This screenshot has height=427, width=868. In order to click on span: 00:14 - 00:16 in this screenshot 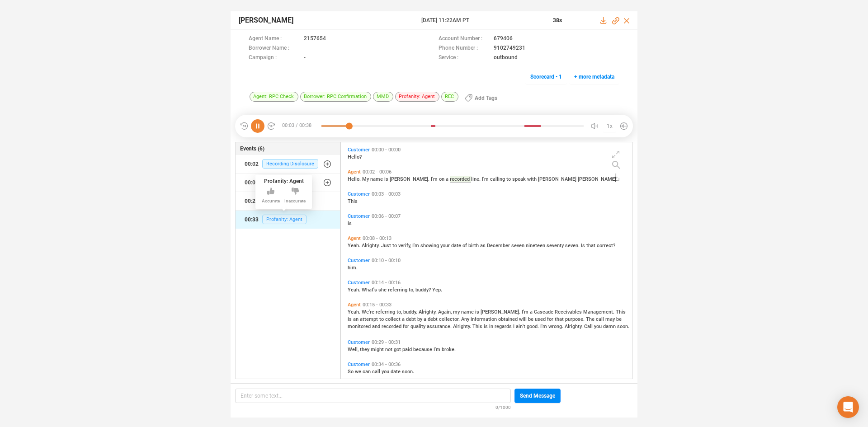, I will do `click(386, 283)`.